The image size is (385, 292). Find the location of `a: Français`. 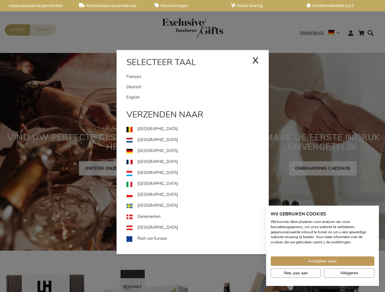

a: Français is located at coordinates (189, 77).